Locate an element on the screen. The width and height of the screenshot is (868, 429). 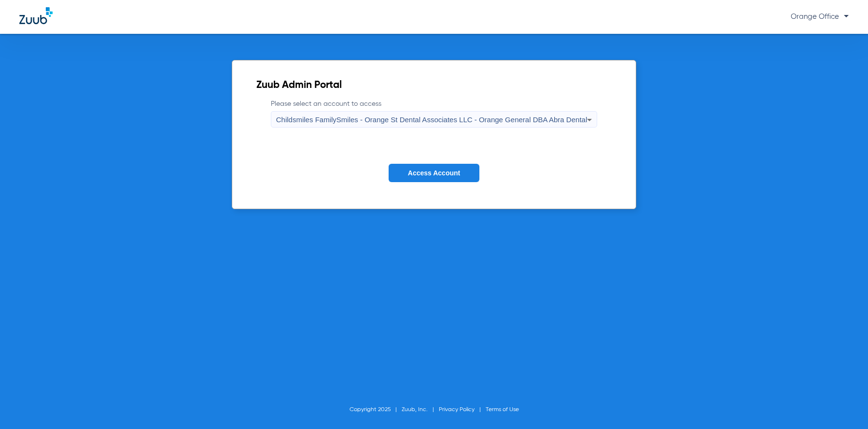
li: Copyright 2025 is located at coordinates (376, 409).